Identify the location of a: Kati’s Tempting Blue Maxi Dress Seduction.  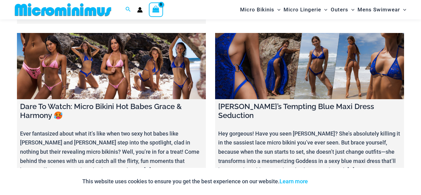
(309, 66).